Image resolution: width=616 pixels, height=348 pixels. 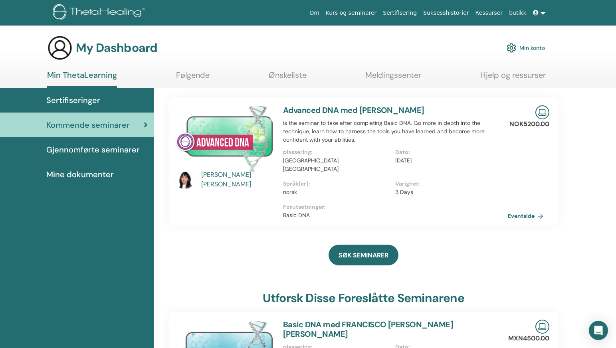 I want to click on a: Ønskeliste, so click(x=288, y=78).